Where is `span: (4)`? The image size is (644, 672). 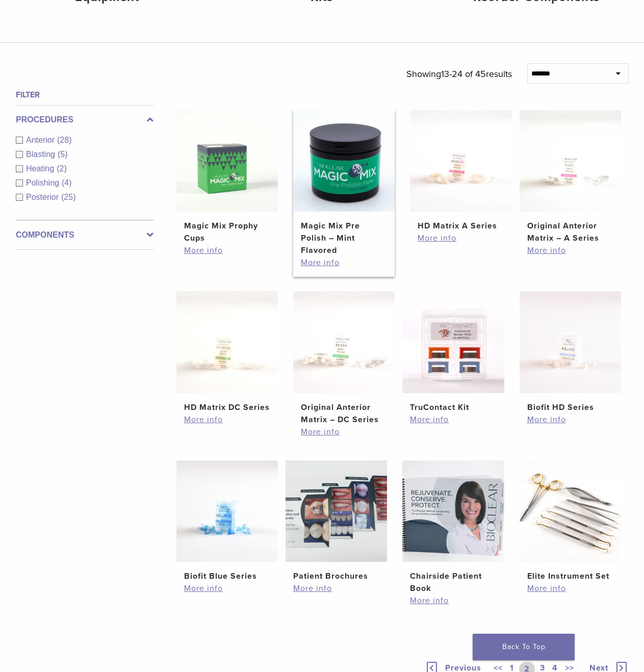 span: (4) is located at coordinates (67, 182).